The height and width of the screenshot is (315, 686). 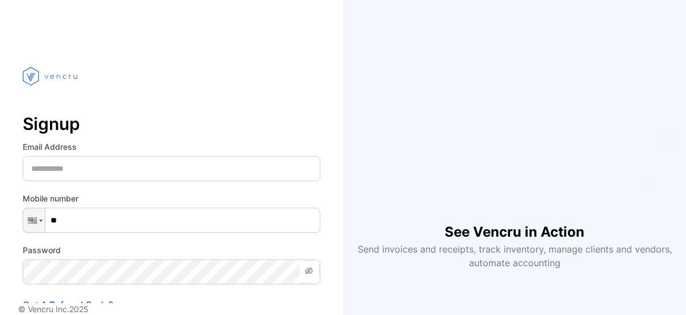 What do you see at coordinates (515, 223) in the screenshot?
I see `h1: See Vencru in Action` at bounding box center [515, 223].